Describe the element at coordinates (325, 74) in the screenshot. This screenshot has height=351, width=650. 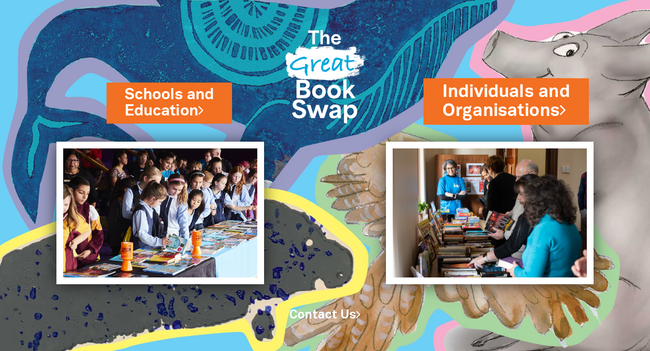
I see `img: Great Bookswap logo` at that location.